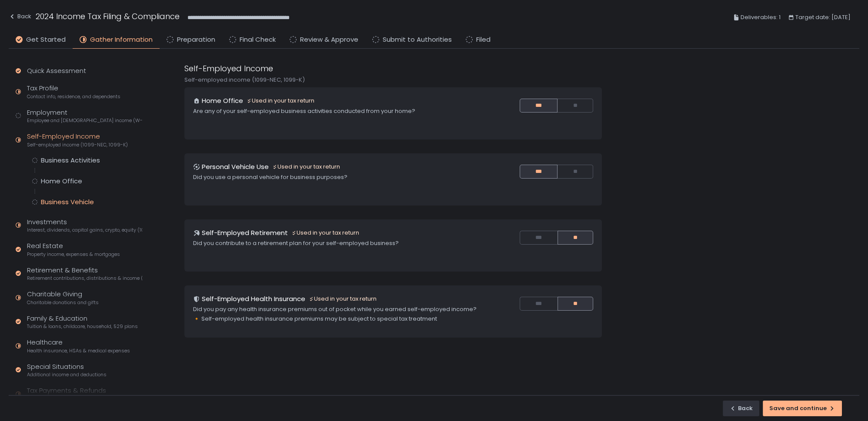 The height and width of the screenshot is (421, 868). Describe the element at coordinates (63, 298) in the screenshot. I see `div: Charitable Giving` at that location.